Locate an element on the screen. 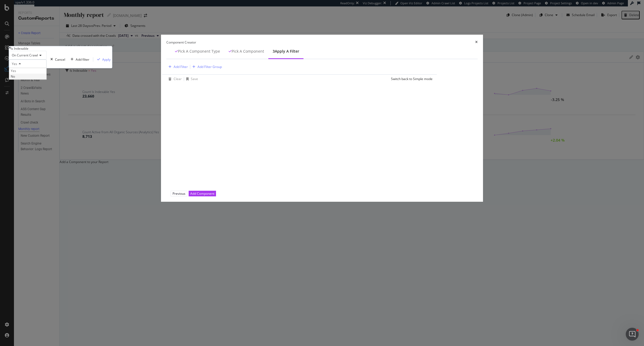  div: Add filter is located at coordinates (83, 59).